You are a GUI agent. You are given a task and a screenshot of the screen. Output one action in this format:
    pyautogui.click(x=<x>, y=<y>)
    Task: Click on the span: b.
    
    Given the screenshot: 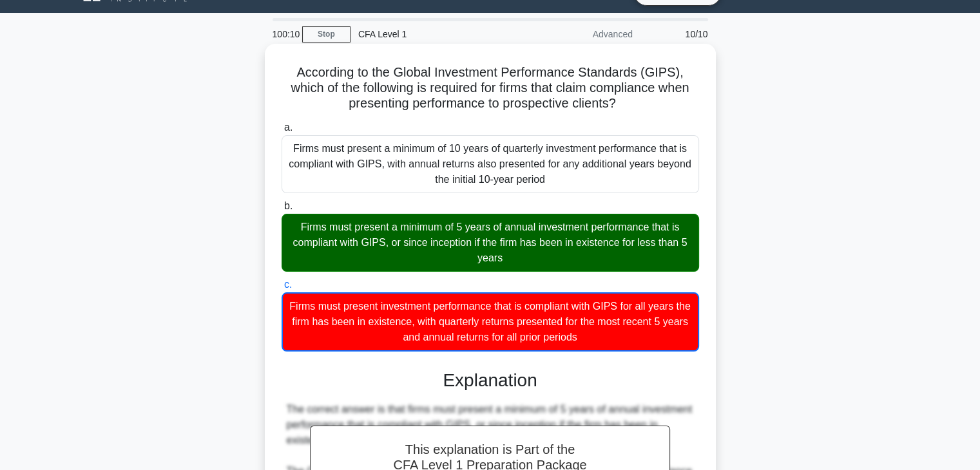 What is the action you would take?
    pyautogui.click(x=288, y=205)
    